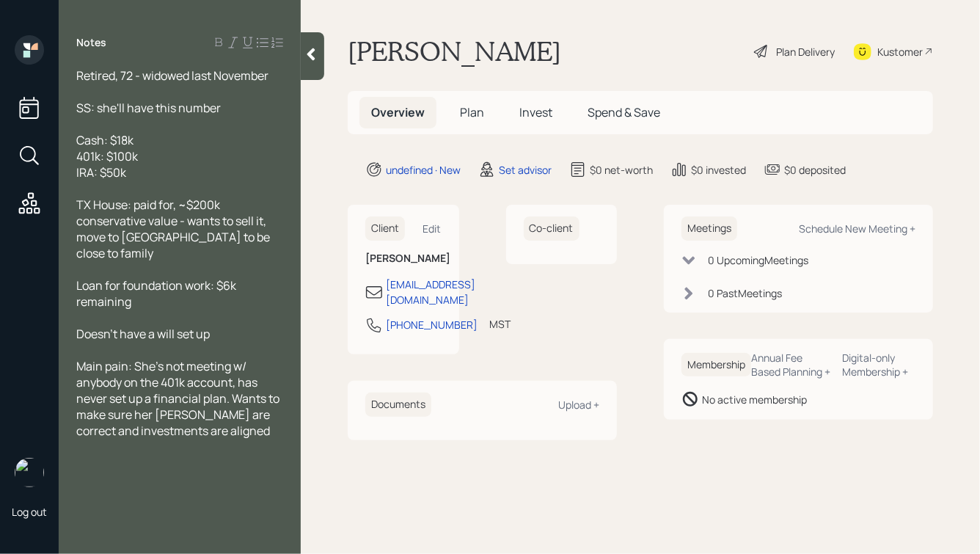 This screenshot has height=554, width=980. I want to click on img: hunter_neumayer.jpg, so click(29, 472).